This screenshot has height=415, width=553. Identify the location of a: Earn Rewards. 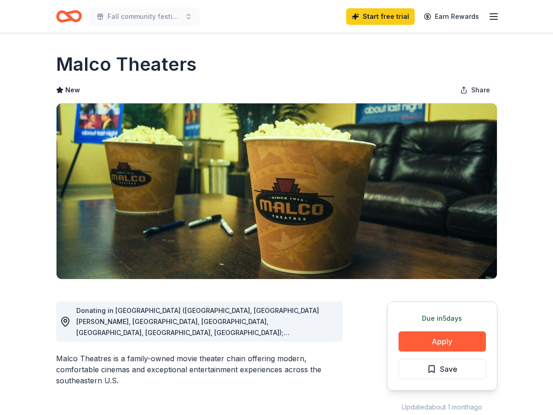
(452, 17).